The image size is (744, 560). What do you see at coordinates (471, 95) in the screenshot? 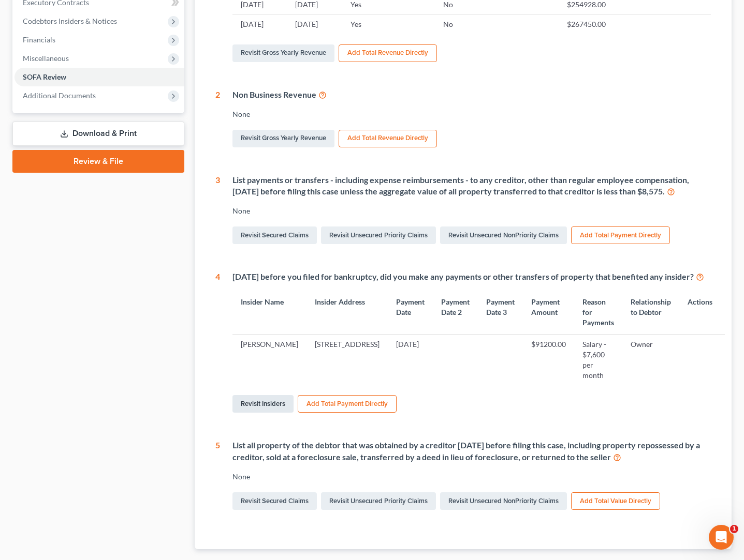
I see `div: Non Business Revenue` at bounding box center [471, 95].